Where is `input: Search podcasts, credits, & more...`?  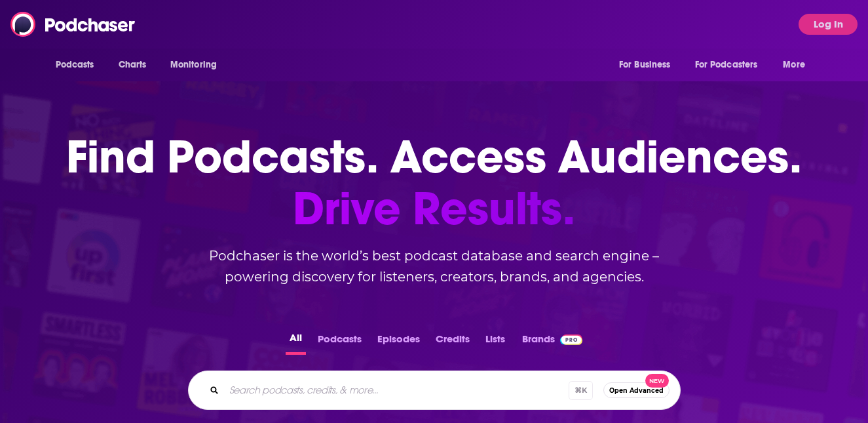
input: Search podcasts, credits, & more... is located at coordinates (396, 390).